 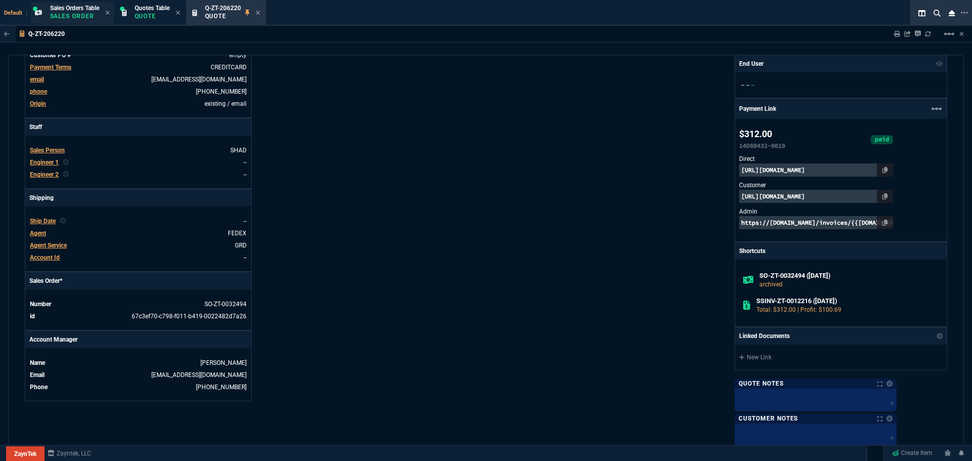 What do you see at coordinates (816, 185) in the screenshot?
I see `p: Customer` at bounding box center [816, 185].